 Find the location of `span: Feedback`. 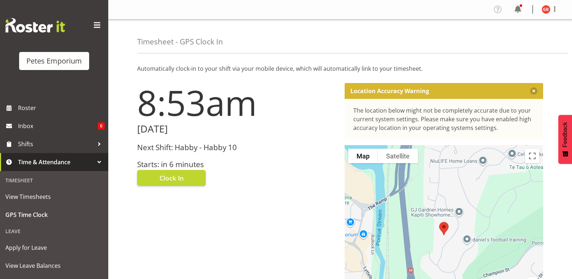

span: Feedback is located at coordinates (565, 135).